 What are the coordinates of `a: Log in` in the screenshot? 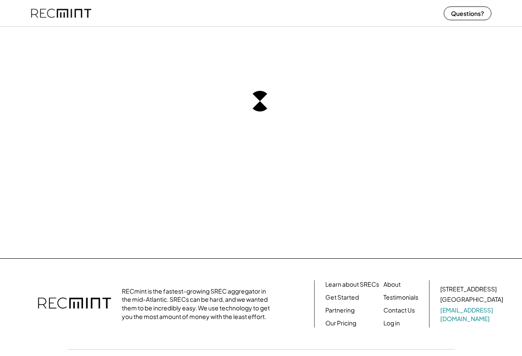 It's located at (392, 323).